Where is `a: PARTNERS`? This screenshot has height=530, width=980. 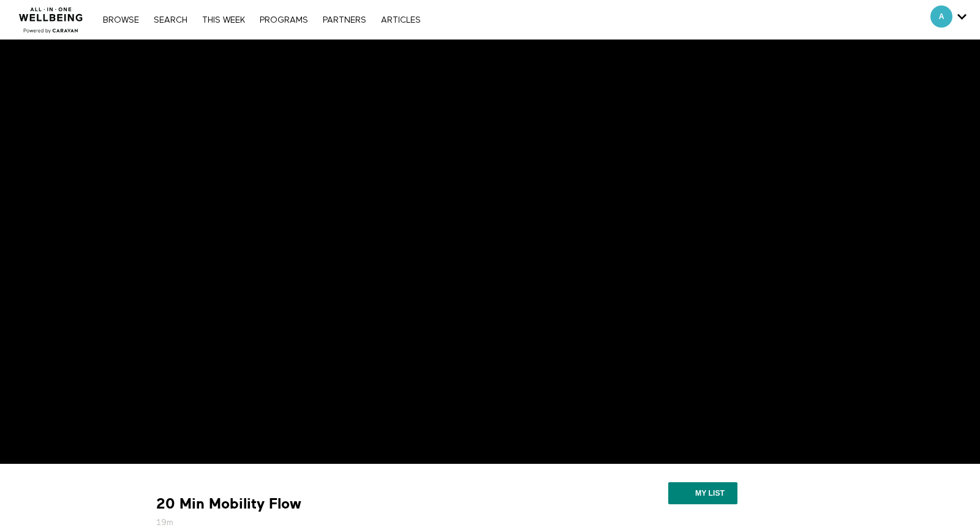 a: PARTNERS is located at coordinates (344, 20).